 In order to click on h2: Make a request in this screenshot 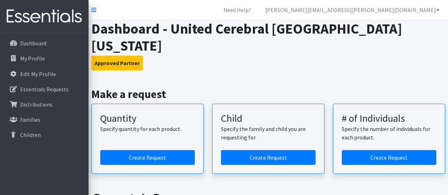, I will do `click(269, 94)`.